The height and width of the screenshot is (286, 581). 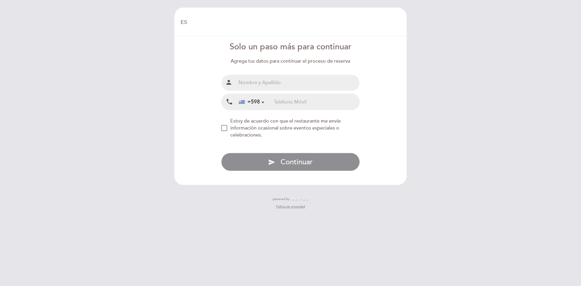 I want to click on i: local_phone, so click(x=229, y=102).